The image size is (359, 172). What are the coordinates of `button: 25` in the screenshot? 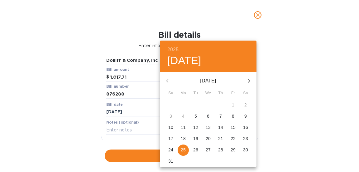 It's located at (183, 150).